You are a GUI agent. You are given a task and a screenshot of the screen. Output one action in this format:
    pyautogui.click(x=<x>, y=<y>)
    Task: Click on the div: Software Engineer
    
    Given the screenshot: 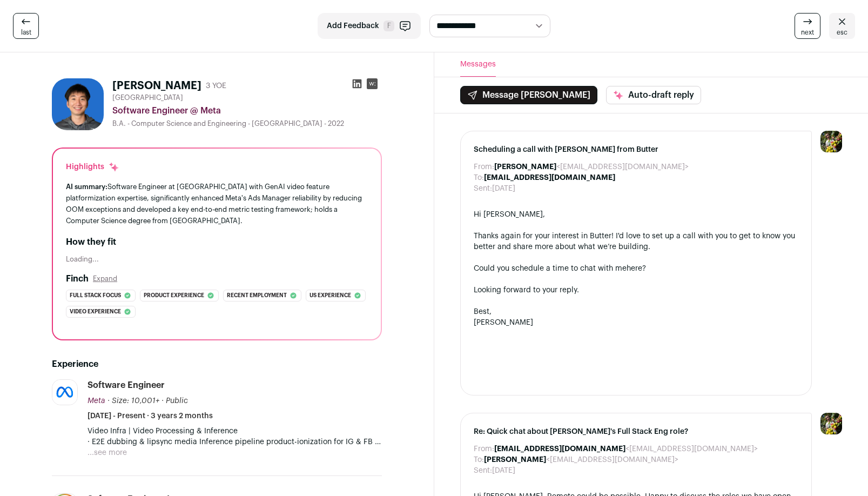 What is the action you would take?
    pyautogui.click(x=126, y=385)
    